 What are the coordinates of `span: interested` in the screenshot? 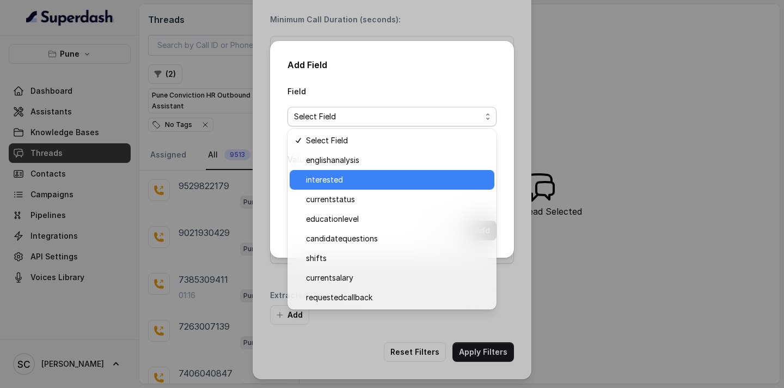 It's located at (397, 180).